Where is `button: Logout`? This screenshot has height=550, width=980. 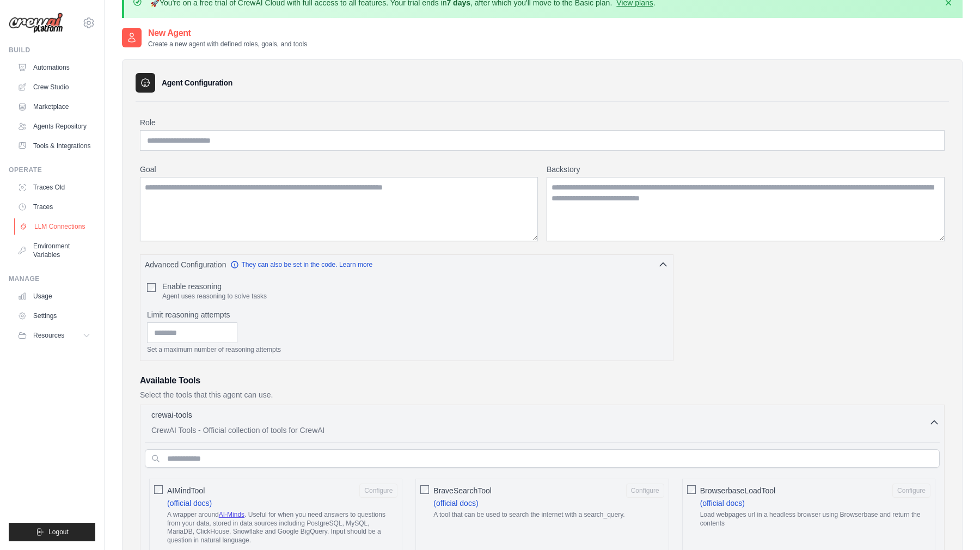 button: Logout is located at coordinates (52, 532).